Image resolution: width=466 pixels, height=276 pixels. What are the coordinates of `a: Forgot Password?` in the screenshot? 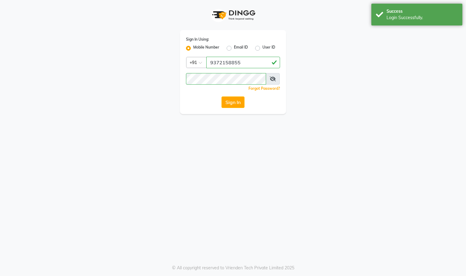 It's located at (264, 88).